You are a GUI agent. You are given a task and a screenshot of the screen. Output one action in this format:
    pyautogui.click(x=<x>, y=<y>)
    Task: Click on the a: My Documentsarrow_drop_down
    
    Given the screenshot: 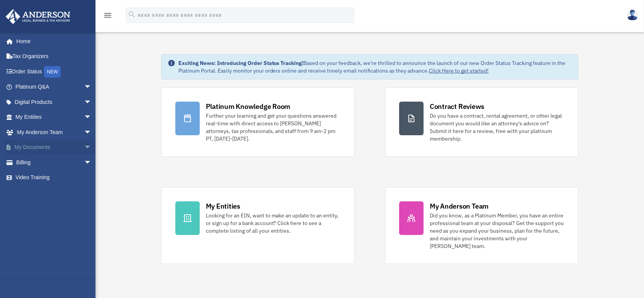 What is the action you would take?
    pyautogui.click(x=54, y=147)
    